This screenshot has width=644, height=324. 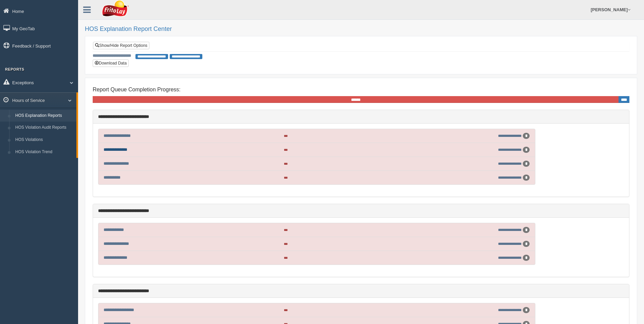 What do you see at coordinates (361, 29) in the screenshot?
I see `h2: HOS Explanation Report Center` at bounding box center [361, 29].